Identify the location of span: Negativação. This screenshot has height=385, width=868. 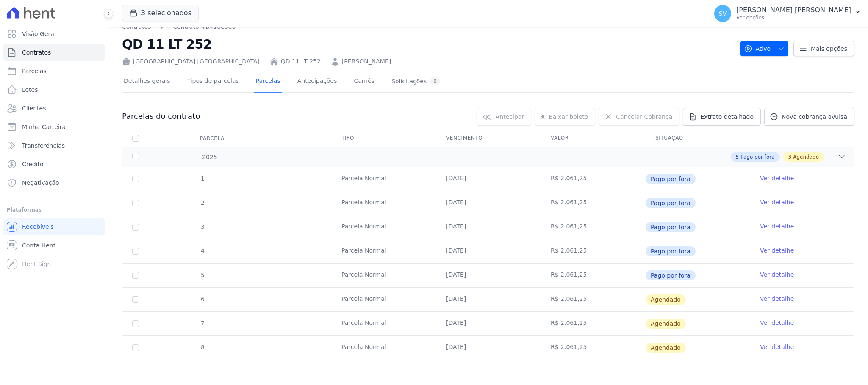
(41, 183).